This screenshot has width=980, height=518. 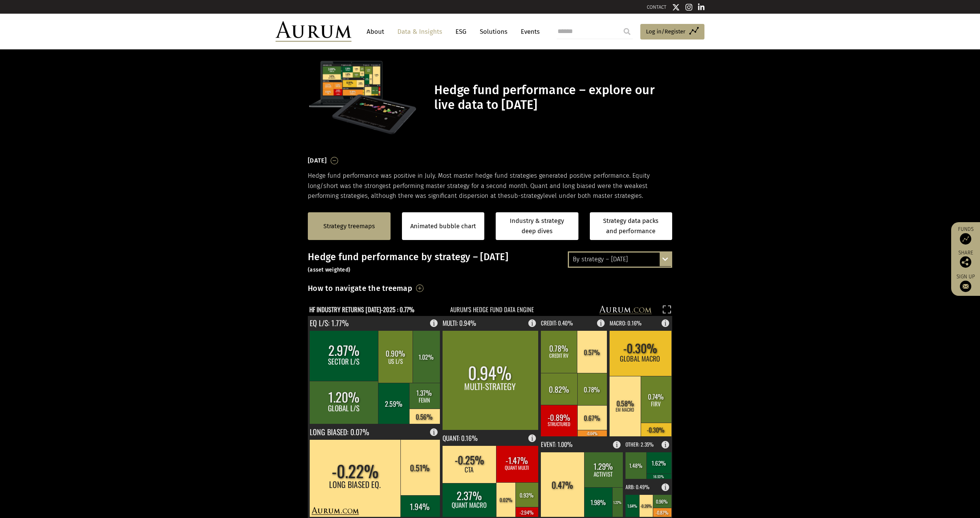 What do you see at coordinates (314, 31) in the screenshot?
I see `img: Aurum` at bounding box center [314, 31].